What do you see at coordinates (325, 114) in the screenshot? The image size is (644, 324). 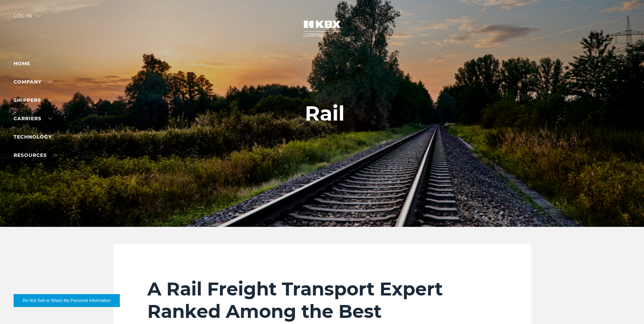 I see `h1: Rail` at bounding box center [325, 114].